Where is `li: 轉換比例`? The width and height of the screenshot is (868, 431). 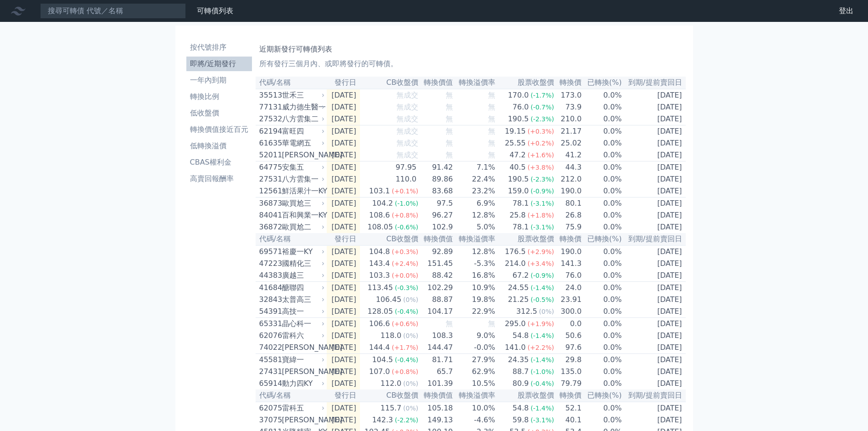 li: 轉換比例 is located at coordinates (219, 97).